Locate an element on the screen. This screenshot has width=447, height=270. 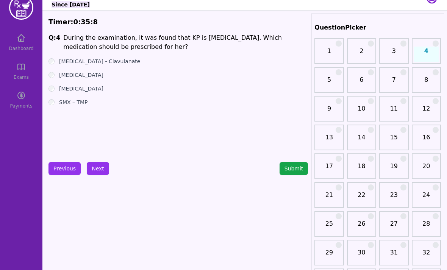
a: 13 is located at coordinates (329, 141).